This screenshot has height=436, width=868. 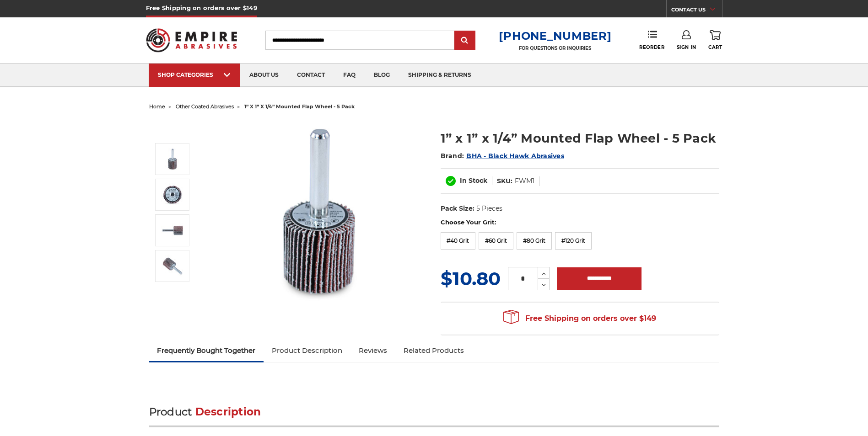 I want to click on span: Brand:, so click(x=453, y=156).